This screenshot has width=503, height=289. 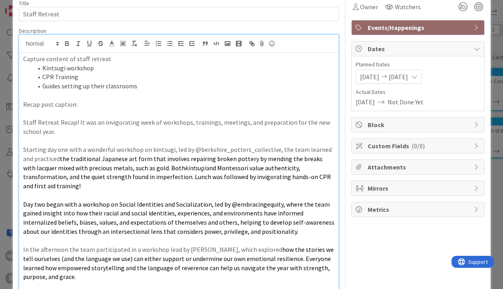 What do you see at coordinates (419, 125) in the screenshot?
I see `span: Block` at bounding box center [419, 125].